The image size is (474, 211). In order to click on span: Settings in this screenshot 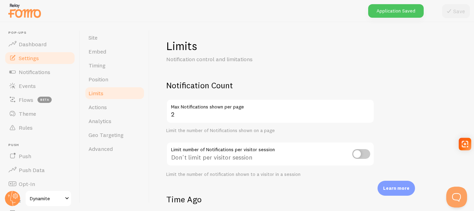, I will do `click(29, 58)`.